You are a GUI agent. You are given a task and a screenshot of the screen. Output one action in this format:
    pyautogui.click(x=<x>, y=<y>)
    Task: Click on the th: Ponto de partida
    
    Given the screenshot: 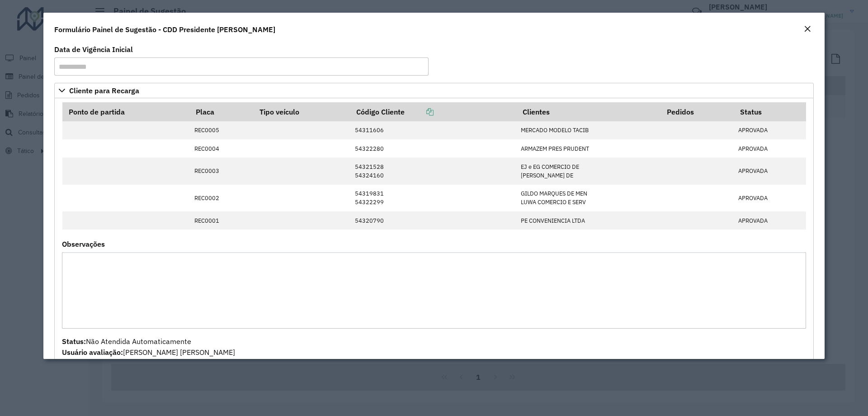 What is the action you would take?
    pyautogui.click(x=126, y=112)
    